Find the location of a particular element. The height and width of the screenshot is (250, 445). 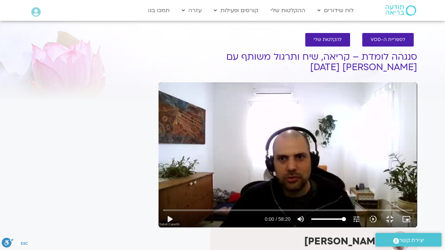

a: לספריית ה-VOD is located at coordinates (388, 40).